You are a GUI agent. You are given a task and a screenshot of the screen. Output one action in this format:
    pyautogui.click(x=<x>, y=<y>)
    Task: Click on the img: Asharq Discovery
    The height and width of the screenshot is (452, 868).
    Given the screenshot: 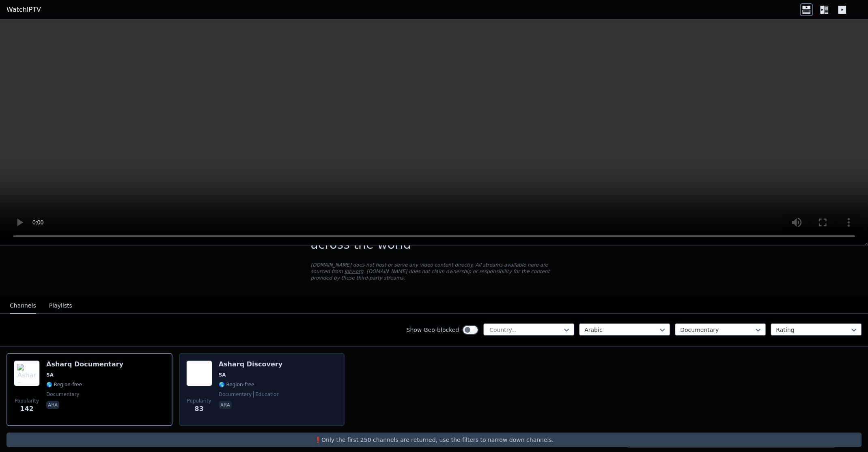 What is the action you would take?
    pyautogui.click(x=199, y=373)
    